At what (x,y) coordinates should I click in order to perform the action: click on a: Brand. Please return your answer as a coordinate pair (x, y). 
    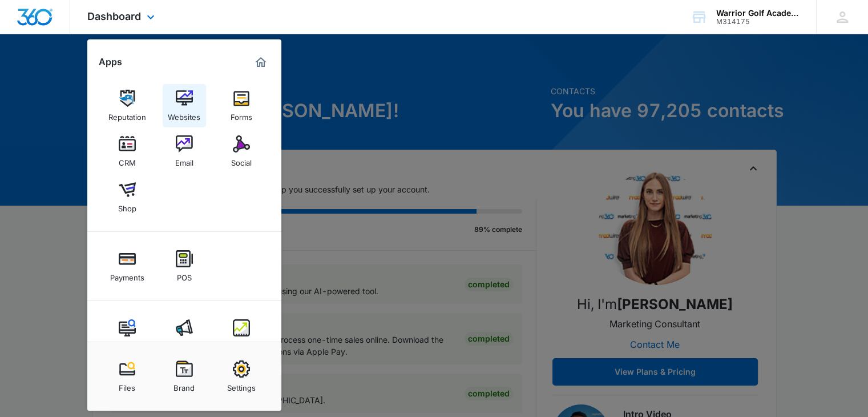
    Looking at the image, I should click on (184, 376).